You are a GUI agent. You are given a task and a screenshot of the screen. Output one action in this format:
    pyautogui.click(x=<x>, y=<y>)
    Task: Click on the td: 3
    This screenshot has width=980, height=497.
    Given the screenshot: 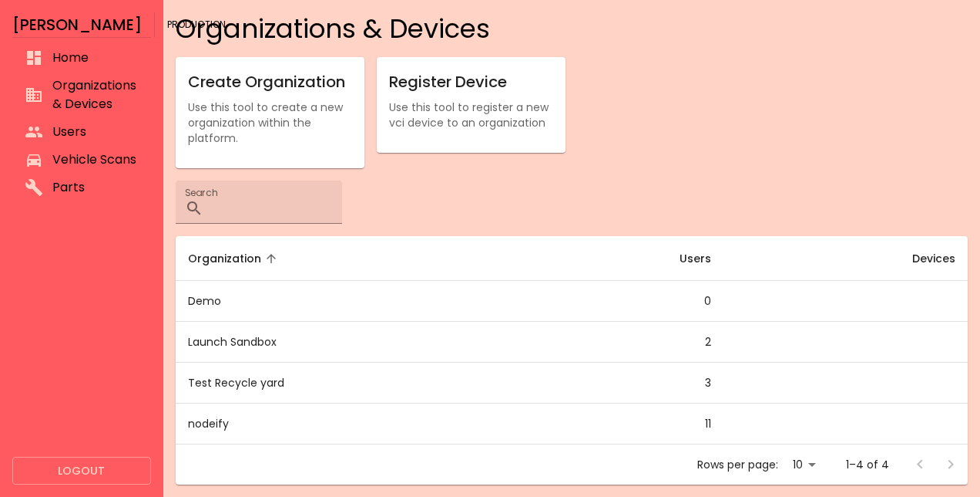 What is the action you would take?
    pyautogui.click(x=617, y=383)
    